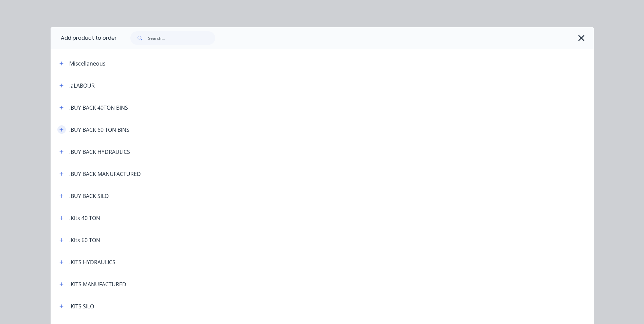 This screenshot has width=644, height=324. I want to click on div: .KITS HYDRAULICS, so click(93, 262).